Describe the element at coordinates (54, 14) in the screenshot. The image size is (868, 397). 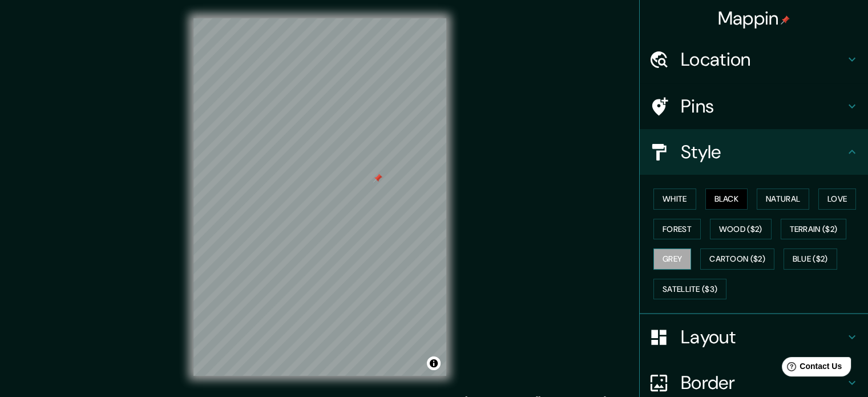
I see `span: Contact Us` at that location.